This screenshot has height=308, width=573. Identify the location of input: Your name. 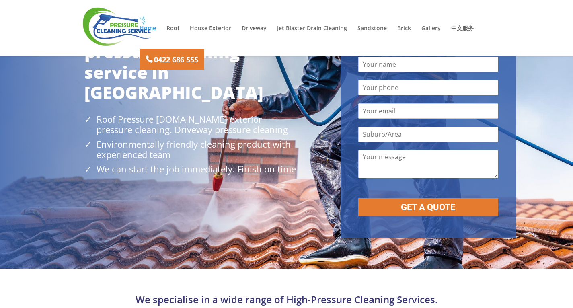
(428, 64).